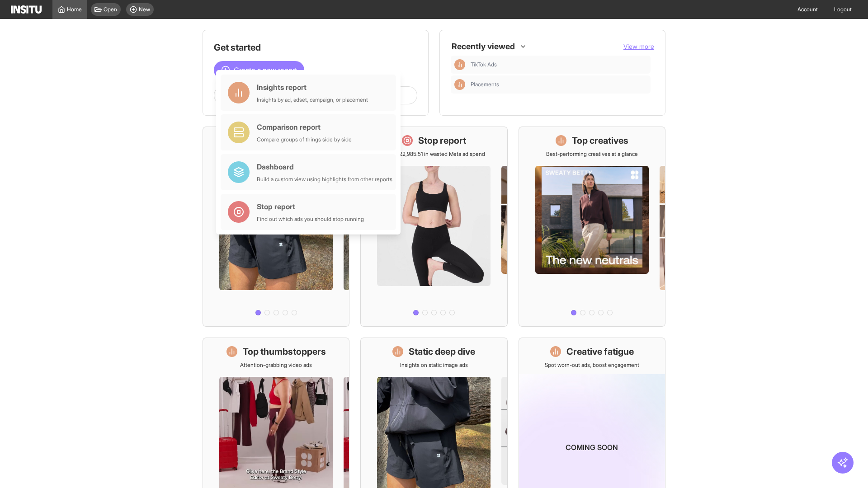 The image size is (868, 488). Describe the element at coordinates (312, 100) in the screenshot. I see `div: Insights by ad, adset, campaign, or placement` at that location.